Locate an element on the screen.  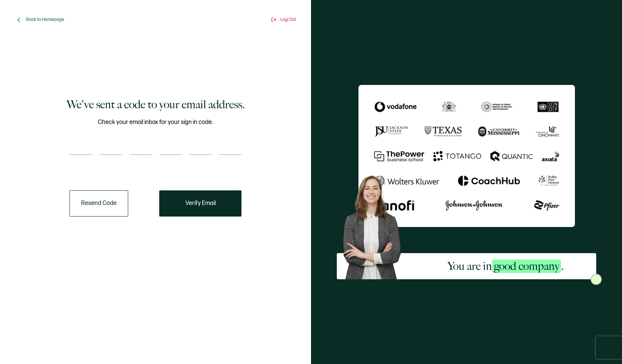
span: Verify Email is located at coordinates (200, 203).